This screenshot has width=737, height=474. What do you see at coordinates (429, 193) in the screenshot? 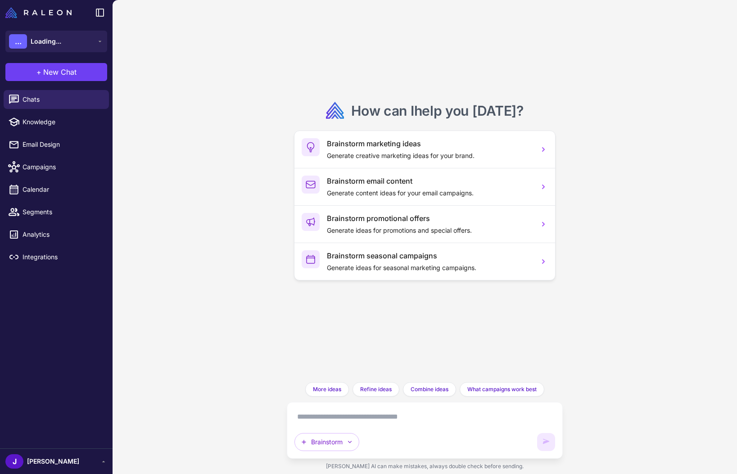
I see `p: Generate content ideas for your email campaigns.` at bounding box center [429, 193].